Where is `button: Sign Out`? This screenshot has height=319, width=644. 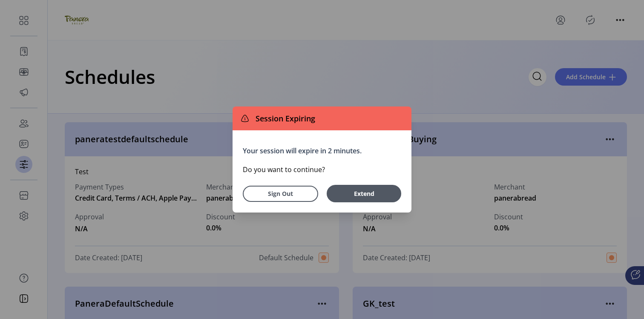
button: Sign Out is located at coordinates (280, 194).